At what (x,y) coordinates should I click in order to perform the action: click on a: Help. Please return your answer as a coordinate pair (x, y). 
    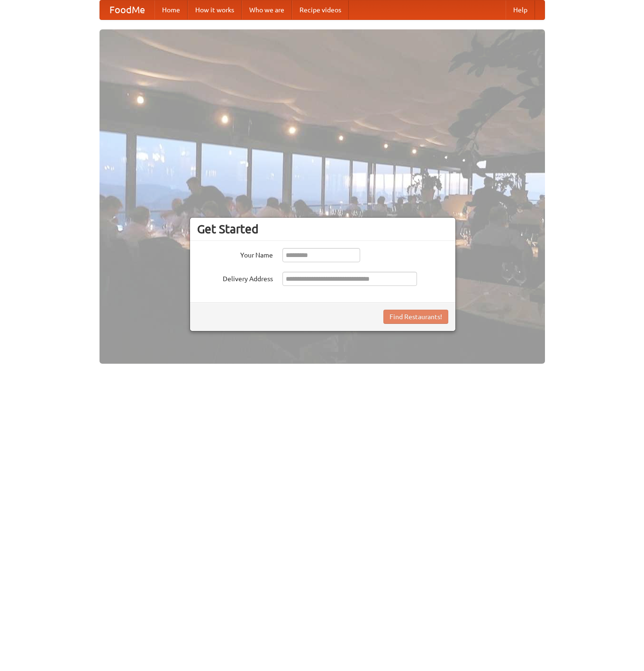
    Looking at the image, I should click on (521, 10).